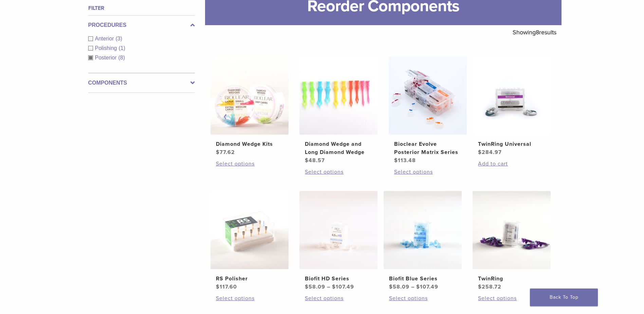 The width and height of the screenshot is (644, 314). What do you see at coordinates (142, 83) in the screenshot?
I see `label: Components` at bounding box center [142, 83].